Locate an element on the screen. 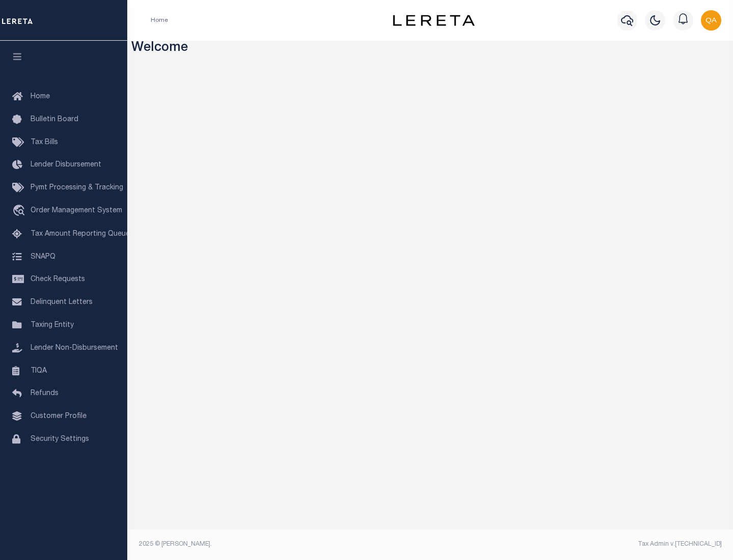  span: Pymt Processing & Tracking is located at coordinates (77, 188).